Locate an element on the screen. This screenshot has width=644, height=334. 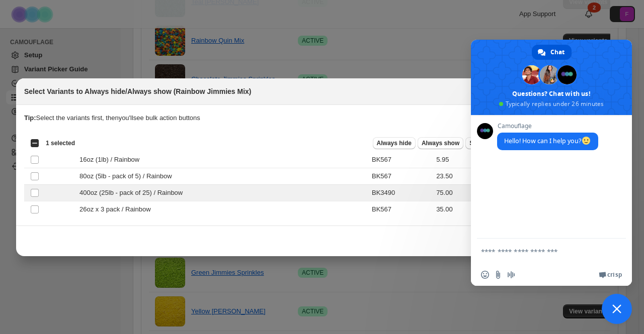
p: Select the variants first, then you'll see bulk action buttons is located at coordinates (322, 118).